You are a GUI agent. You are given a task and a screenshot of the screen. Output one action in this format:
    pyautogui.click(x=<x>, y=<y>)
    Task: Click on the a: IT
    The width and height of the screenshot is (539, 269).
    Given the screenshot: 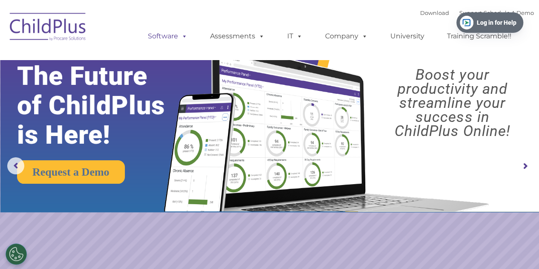 What is the action you would take?
    pyautogui.click(x=295, y=36)
    